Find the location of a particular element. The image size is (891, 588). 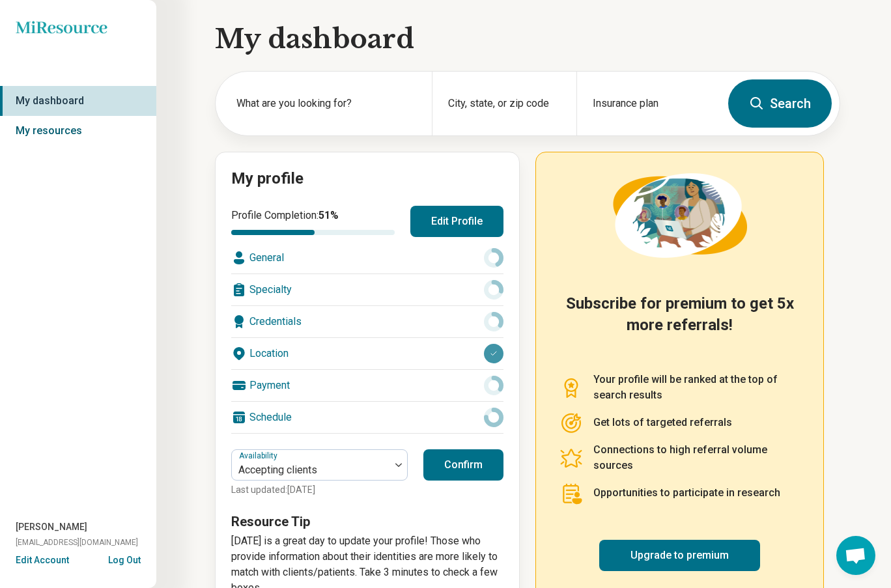

div: Credentials is located at coordinates (367, 322).